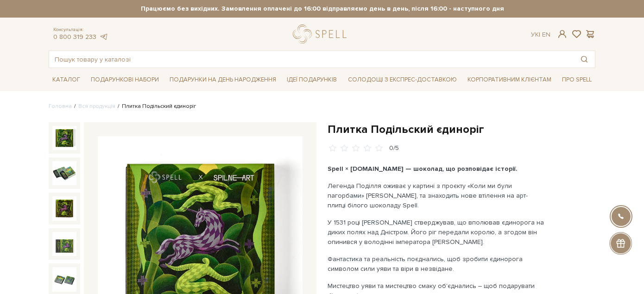 This screenshot has width=644, height=294. What do you see at coordinates (124, 80) in the screenshot?
I see `a: Подарункові набори` at bounding box center [124, 80].